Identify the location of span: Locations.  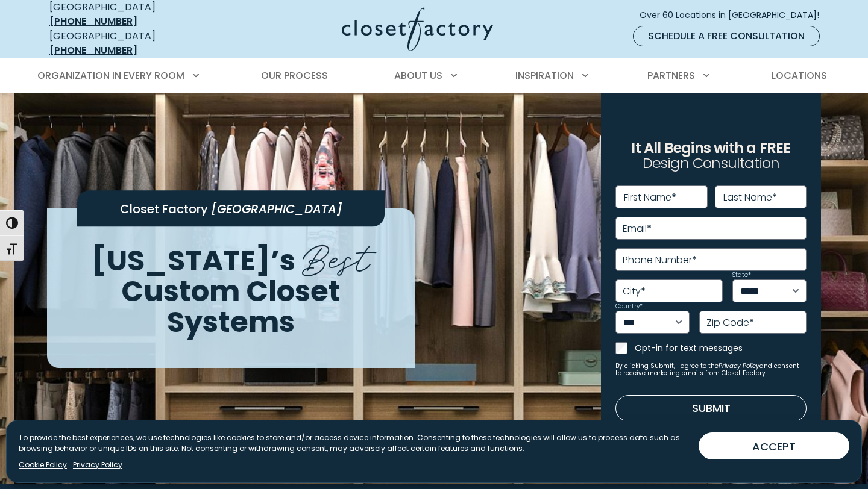
(799, 76).